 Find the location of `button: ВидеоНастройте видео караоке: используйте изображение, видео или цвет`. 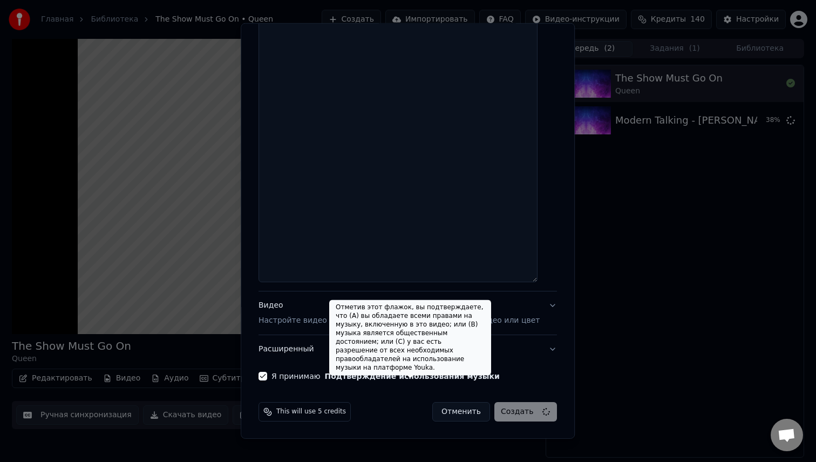

button: ВидеоНастройте видео караоке: используйте изображение, видео или цвет is located at coordinates (408, 313).